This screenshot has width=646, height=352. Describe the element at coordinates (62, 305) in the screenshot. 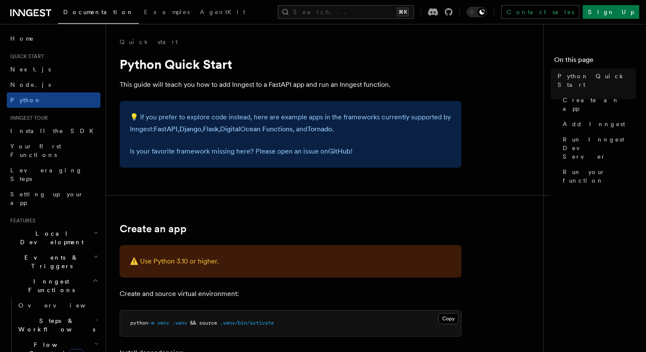

I see `span: Overview` at that location.